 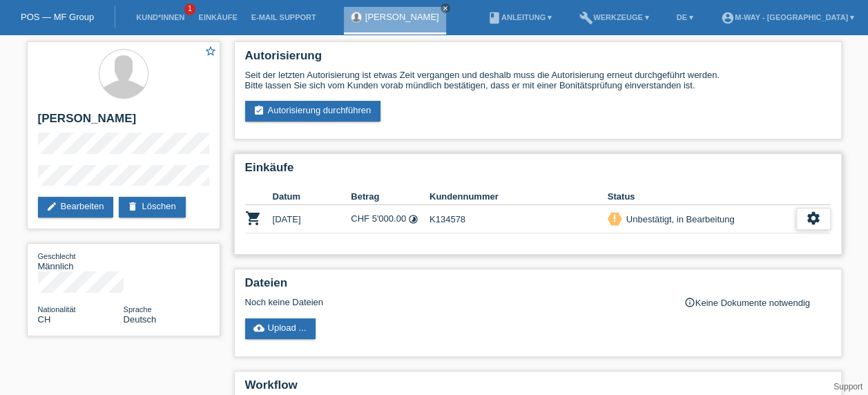 I want to click on i: build, so click(x=586, y=18).